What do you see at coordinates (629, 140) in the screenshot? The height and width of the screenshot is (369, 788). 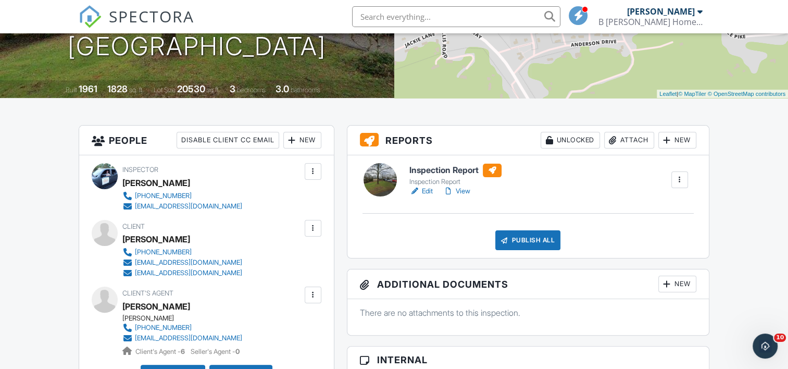 I see `div: Attach` at bounding box center [629, 140].